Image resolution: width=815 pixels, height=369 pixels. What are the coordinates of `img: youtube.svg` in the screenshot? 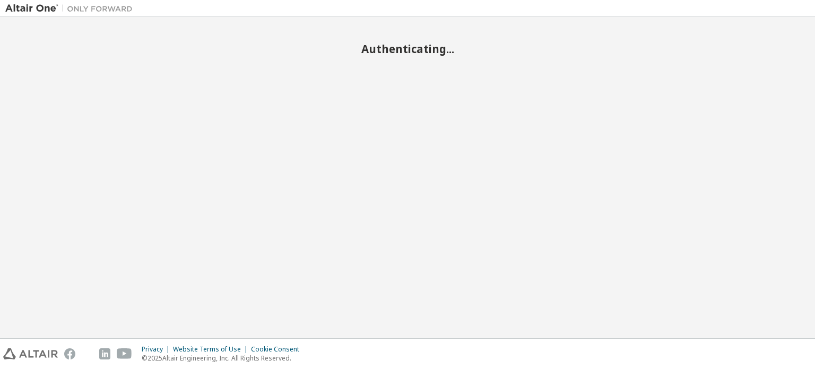 It's located at (124, 353).